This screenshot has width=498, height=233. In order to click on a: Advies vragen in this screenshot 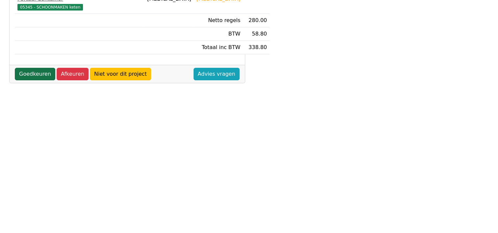, I will do `click(217, 74)`.